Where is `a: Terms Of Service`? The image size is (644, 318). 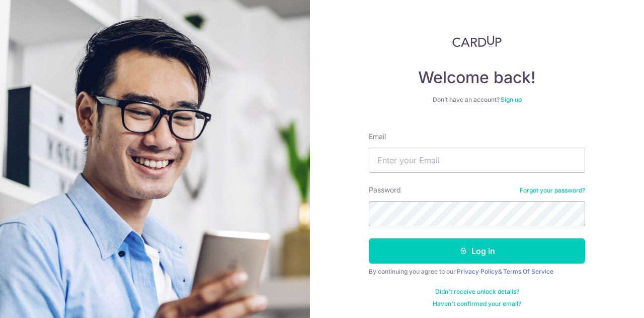 a: Terms Of Service is located at coordinates (528, 271).